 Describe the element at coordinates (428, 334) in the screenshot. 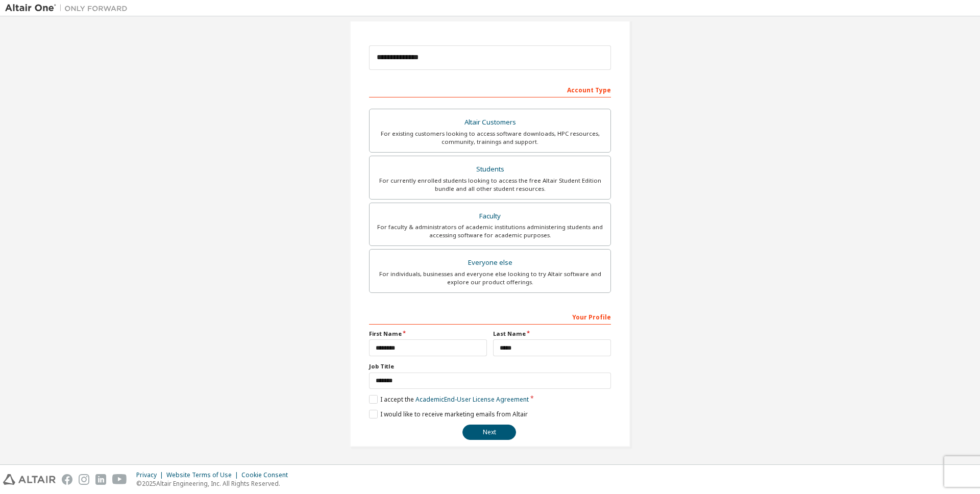

I see `label: First Name` at that location.